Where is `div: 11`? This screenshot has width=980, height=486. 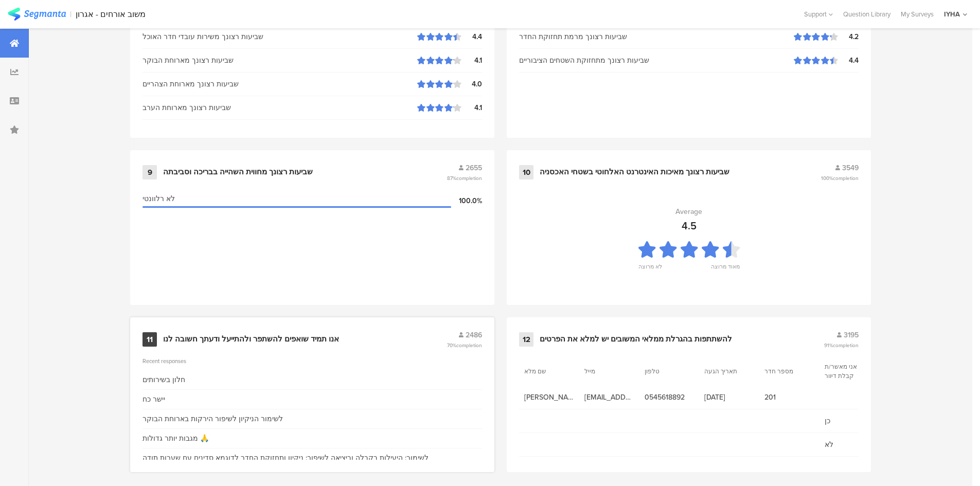
div: 11 is located at coordinates (150, 339).